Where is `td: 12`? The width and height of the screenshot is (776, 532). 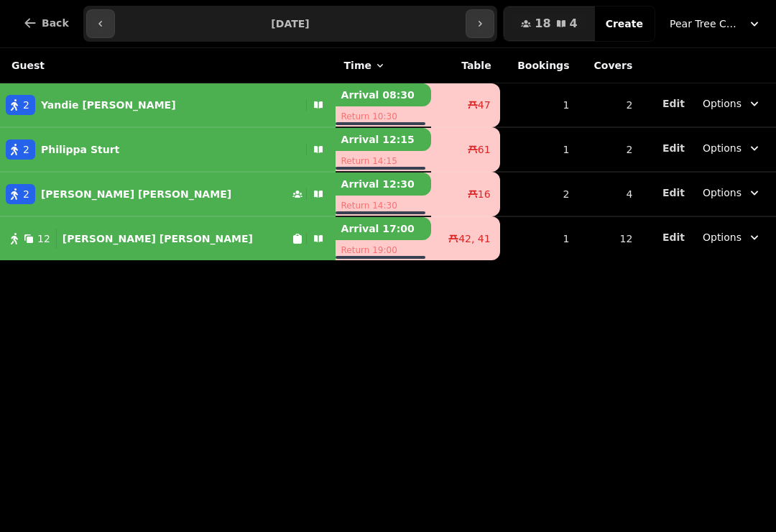 td: 12 is located at coordinates (610, 238).